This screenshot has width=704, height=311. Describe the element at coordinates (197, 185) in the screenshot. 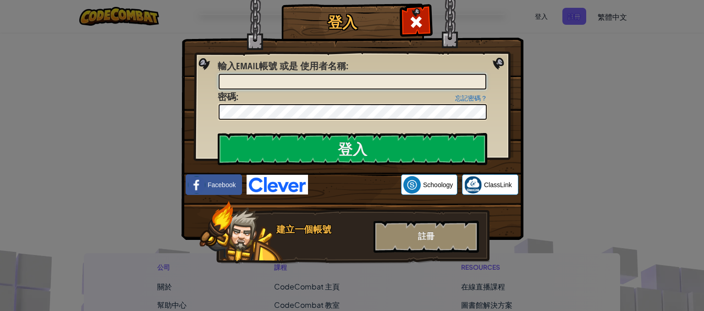

I see `img: facebook_small.png` at that location.